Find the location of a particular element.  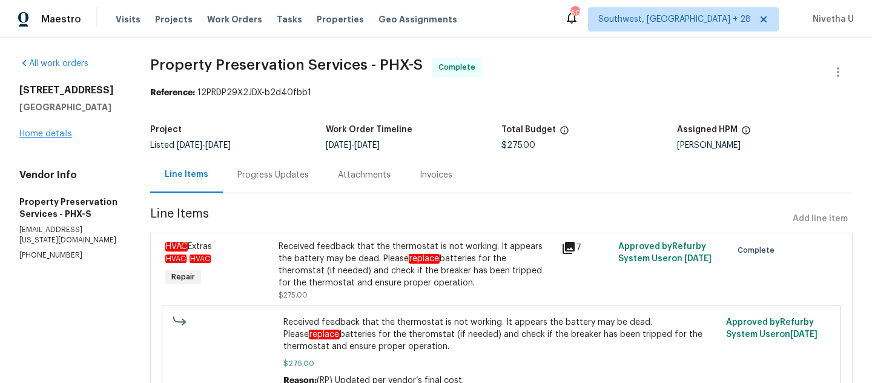

span: Nivetha U is located at coordinates (831, 19).